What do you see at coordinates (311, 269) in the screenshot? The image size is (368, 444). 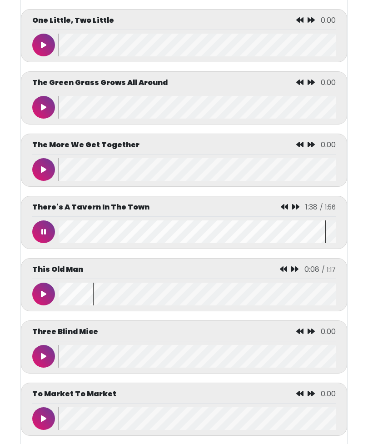 I see `span: 0:08` at bounding box center [311, 269].